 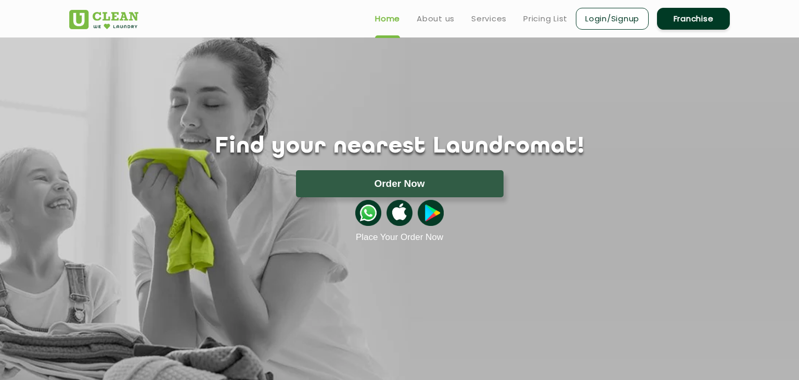 I want to click on img: playstoreicon.png, so click(x=431, y=213).